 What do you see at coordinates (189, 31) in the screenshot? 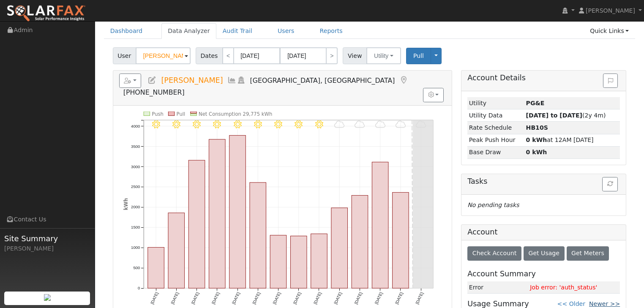
I see `a: Data Analyzer` at bounding box center [189, 31].